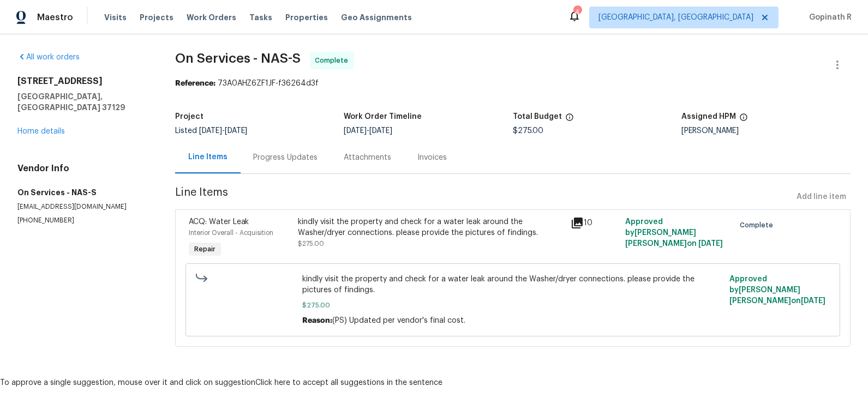 This screenshot has width=868, height=404. I want to click on div: 4, so click(577, 12).